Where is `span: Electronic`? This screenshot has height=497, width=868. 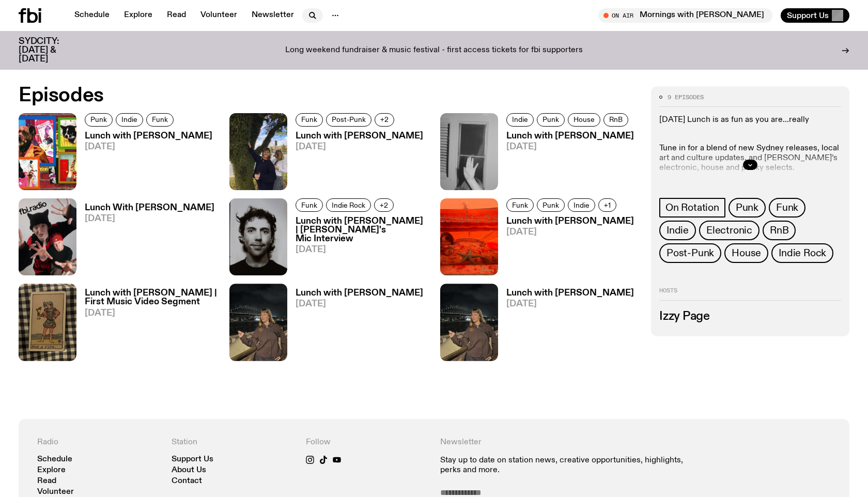
span: Electronic is located at coordinates (729, 231).